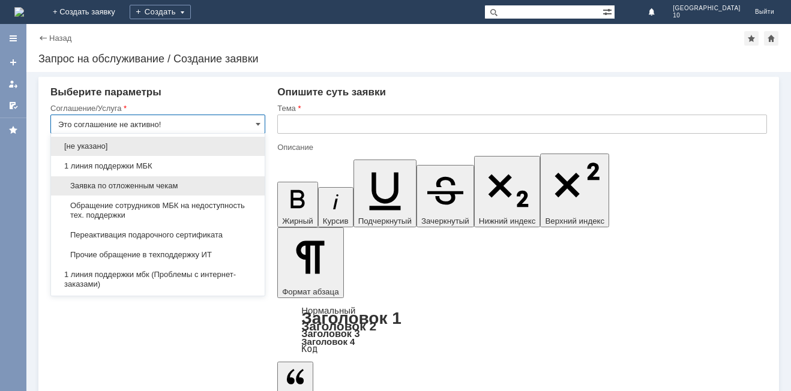 This screenshot has width=791, height=391. I want to click on span: Прочие обращение в техподдержку ИТ, so click(158, 255).